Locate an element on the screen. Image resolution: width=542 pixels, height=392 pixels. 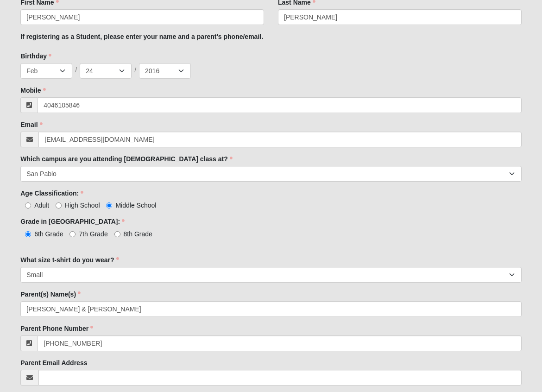
b: If registering as a Student, please enter your name and a parent's phone/email. is located at coordinates (142, 37).